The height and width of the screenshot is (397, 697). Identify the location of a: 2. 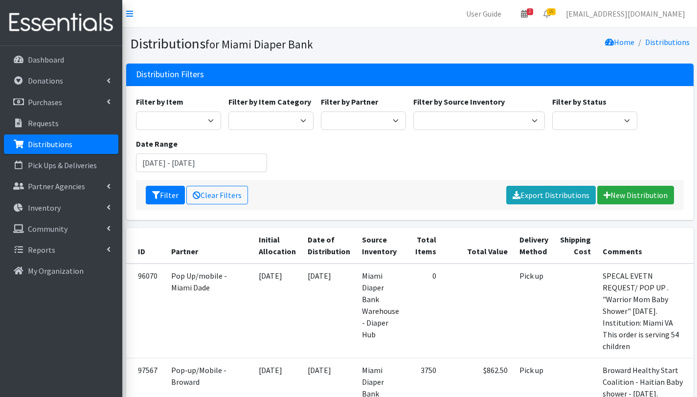
(524, 14).